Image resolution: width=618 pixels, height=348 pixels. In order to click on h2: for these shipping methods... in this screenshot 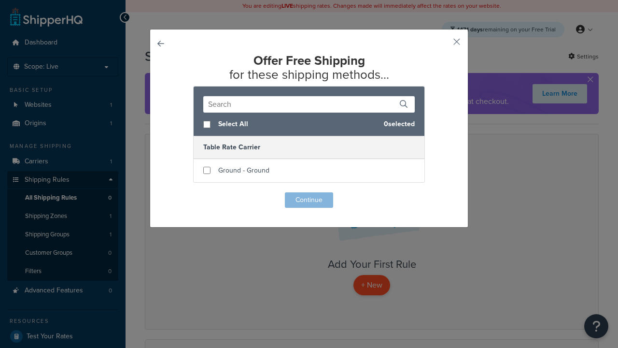, I will do `click(309, 67)`.